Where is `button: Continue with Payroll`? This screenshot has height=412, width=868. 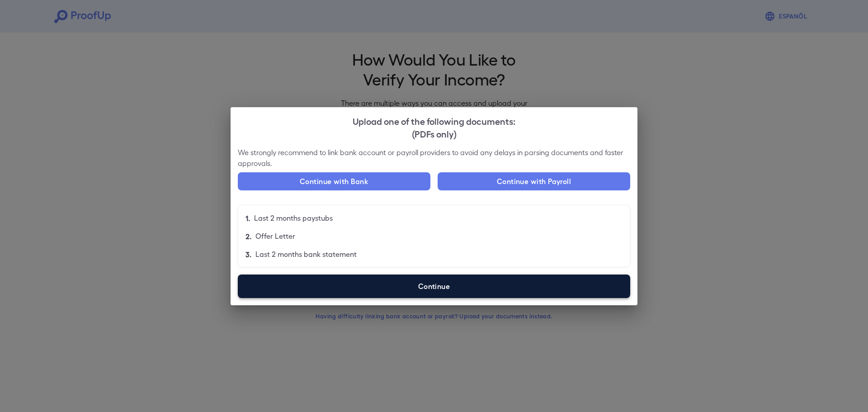 button: Continue with Payroll is located at coordinates (534, 182).